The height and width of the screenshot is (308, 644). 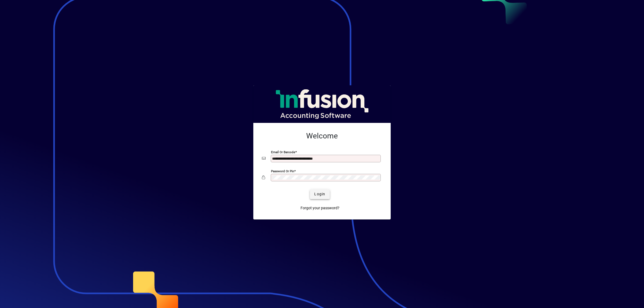 What do you see at coordinates (320, 194) in the screenshot?
I see `span: Login` at bounding box center [320, 194].